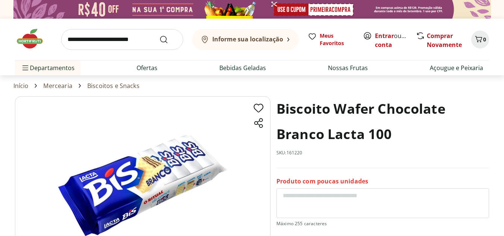  I want to click on span: ou, so click(391, 40).